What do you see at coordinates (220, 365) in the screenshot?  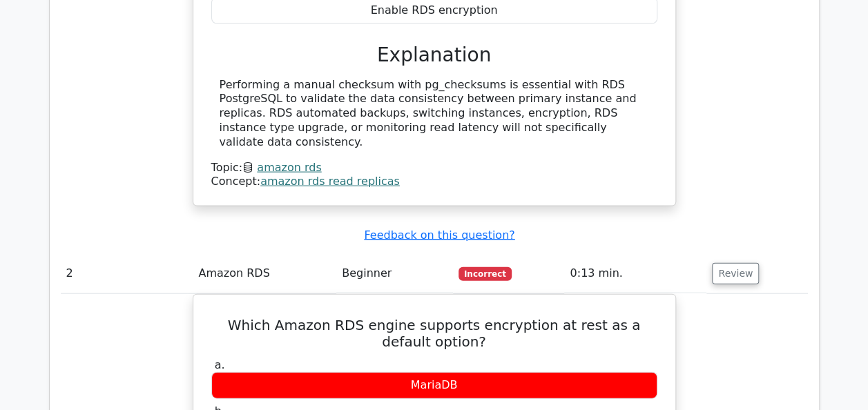 I see `span: a.` at bounding box center [220, 365].